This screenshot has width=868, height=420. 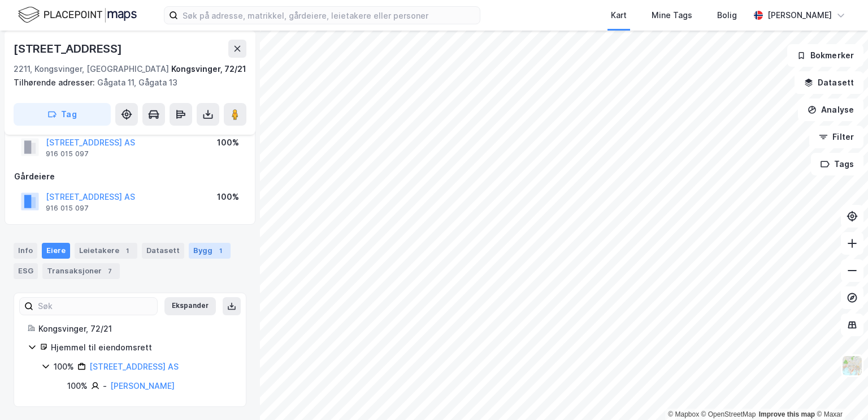 What do you see at coordinates (190, 306) in the screenshot?
I see `button: Ekspander` at bounding box center [190, 306].